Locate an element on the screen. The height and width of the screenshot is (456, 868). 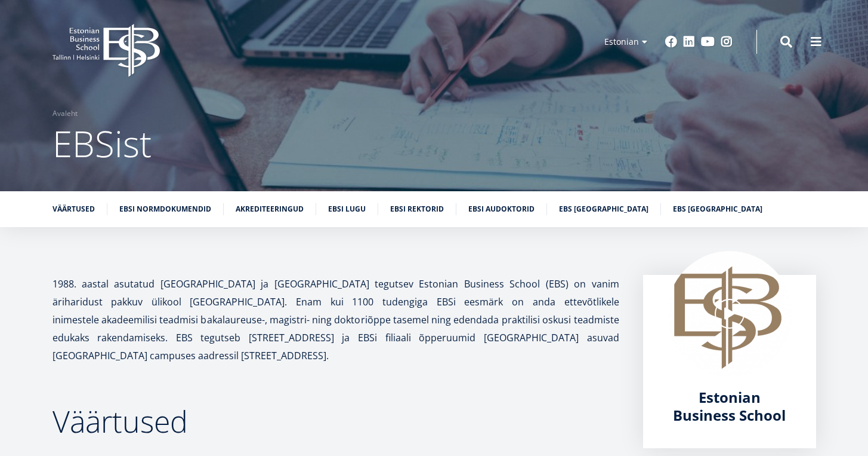
a: Estonian Business School is located at coordinates (730, 407).